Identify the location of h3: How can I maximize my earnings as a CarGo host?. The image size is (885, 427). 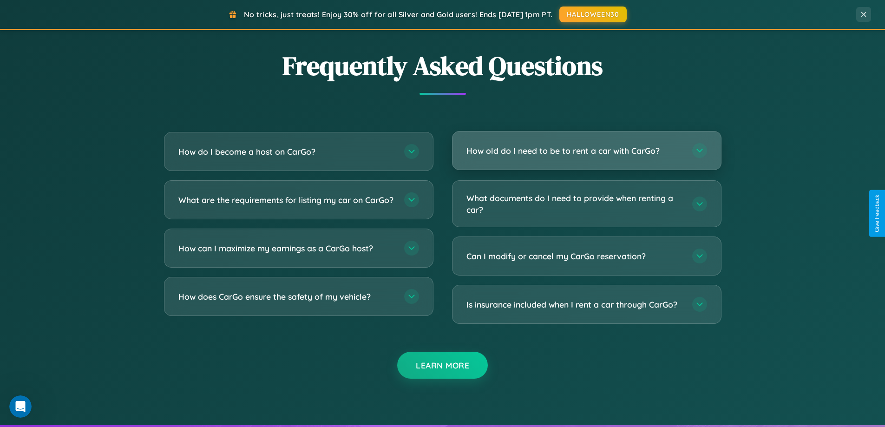
(287, 248).